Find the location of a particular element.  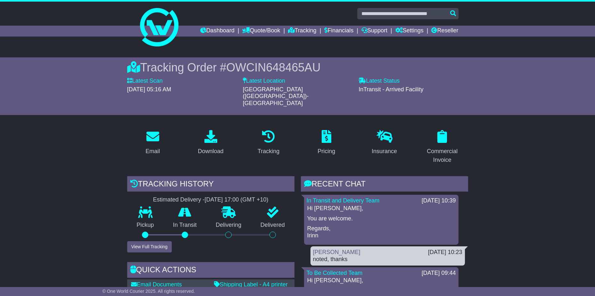

label: Latest Scan is located at coordinates (145, 81).